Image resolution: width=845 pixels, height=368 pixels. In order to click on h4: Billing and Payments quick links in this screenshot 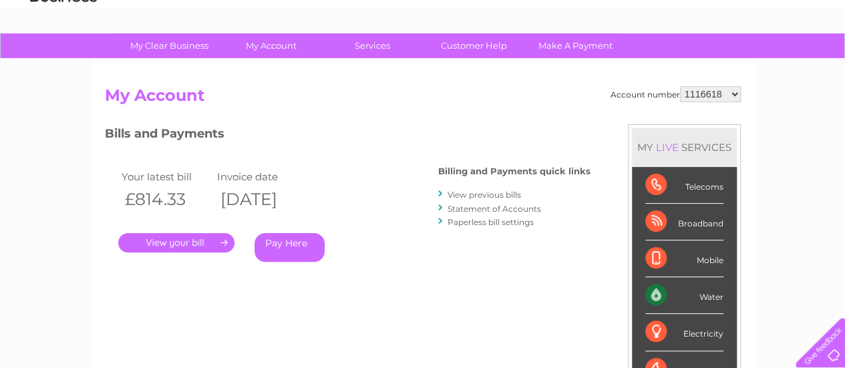, I will do `click(514, 171)`.